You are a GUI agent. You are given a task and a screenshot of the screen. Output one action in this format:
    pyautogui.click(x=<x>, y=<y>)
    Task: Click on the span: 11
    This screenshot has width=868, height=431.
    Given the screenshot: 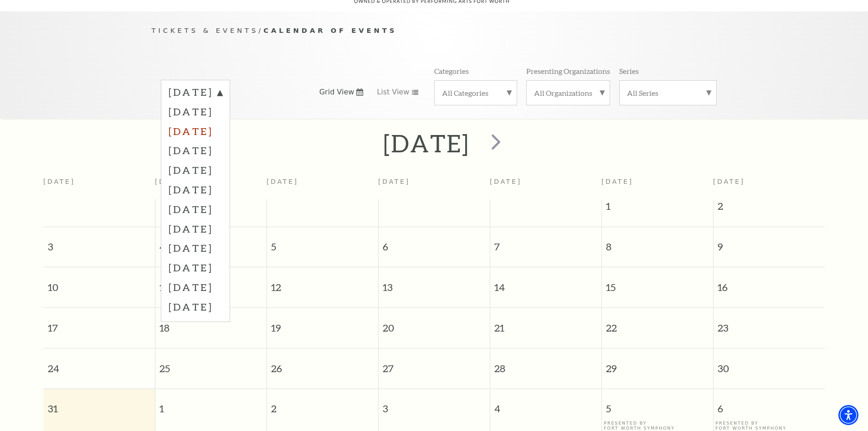 What is the action you would take?
    pyautogui.click(x=211, y=282)
    